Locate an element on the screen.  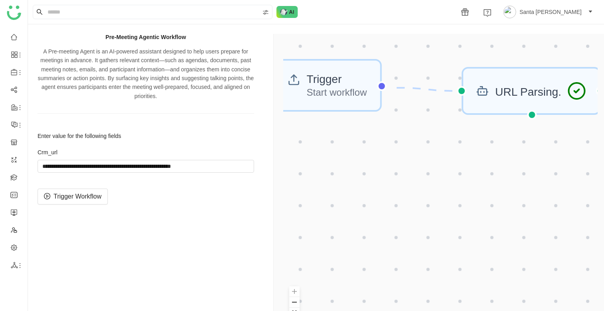
label: Crm_url is located at coordinates (146, 153).